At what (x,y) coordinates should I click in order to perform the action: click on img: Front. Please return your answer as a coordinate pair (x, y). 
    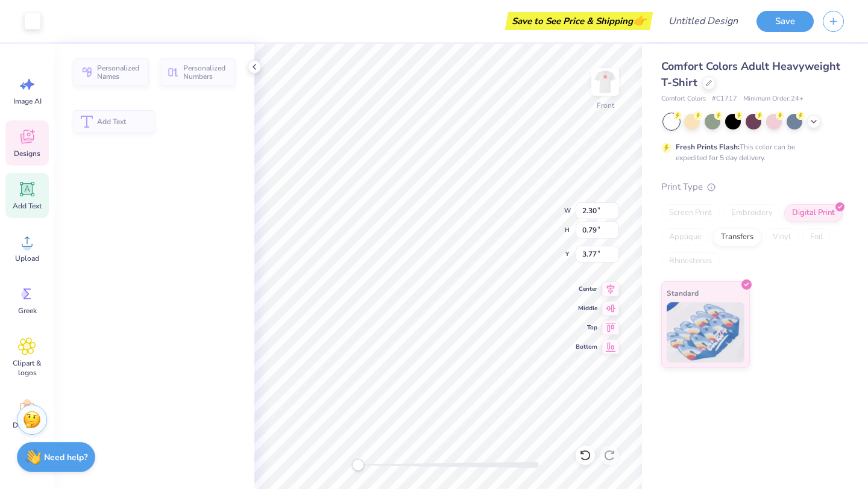
    Looking at the image, I should click on (605, 82).